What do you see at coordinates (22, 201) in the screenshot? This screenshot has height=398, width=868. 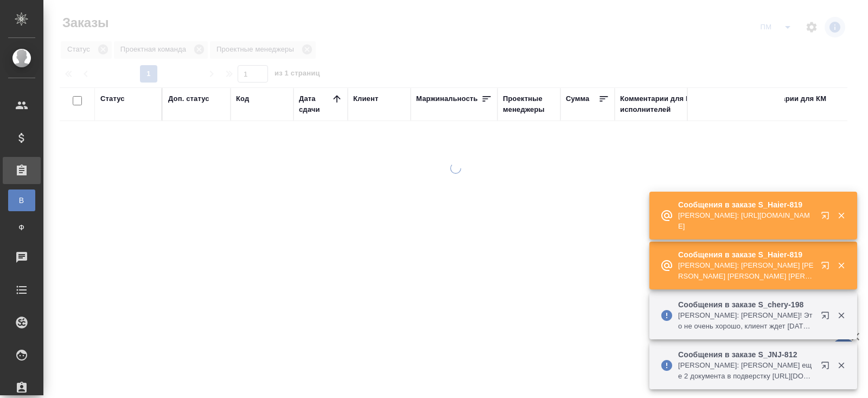 I see `a: В` at bounding box center [22, 201].